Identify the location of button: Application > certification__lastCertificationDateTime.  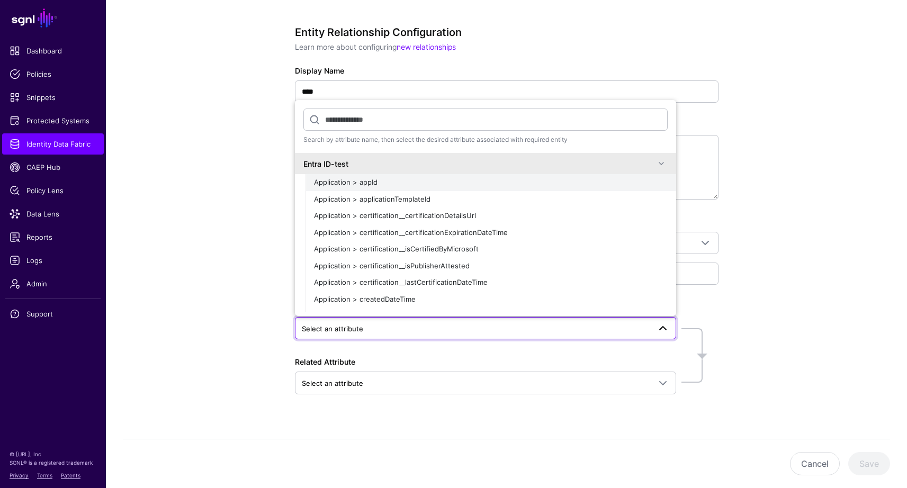
(491, 283).